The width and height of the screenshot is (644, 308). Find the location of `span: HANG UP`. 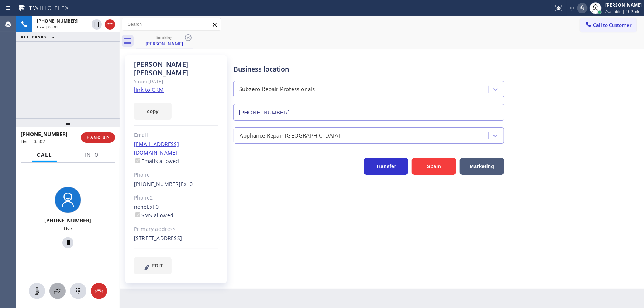

span: HANG UP is located at coordinates (98, 138).